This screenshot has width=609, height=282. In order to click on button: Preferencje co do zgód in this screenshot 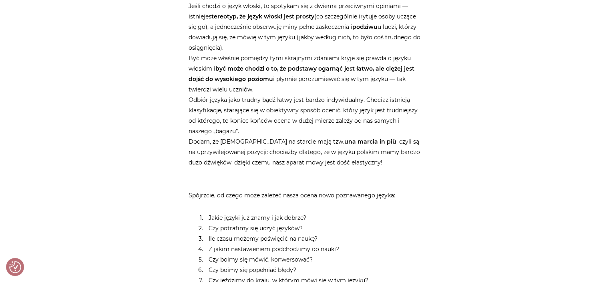, I will do `click(15, 267)`.